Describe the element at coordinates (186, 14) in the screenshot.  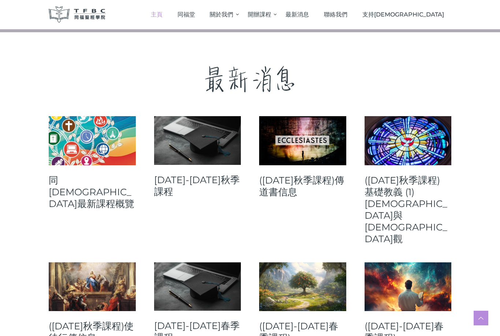
I see `a: 同福堂` at that location.